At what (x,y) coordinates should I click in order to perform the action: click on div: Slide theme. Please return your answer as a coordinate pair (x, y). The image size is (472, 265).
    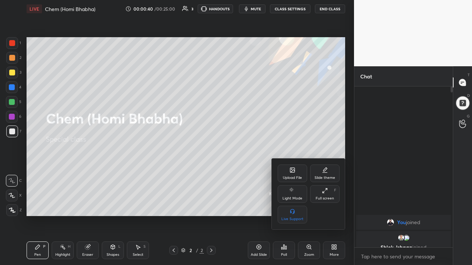
    Looking at the image, I should click on (325, 178).